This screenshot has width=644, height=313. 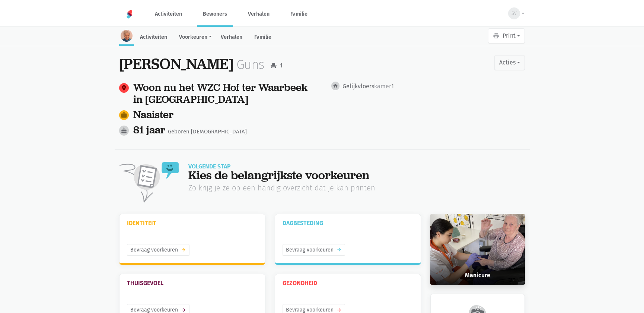 What do you see at coordinates (141, 222) in the screenshot?
I see `h3: Identiteit` at bounding box center [141, 222].